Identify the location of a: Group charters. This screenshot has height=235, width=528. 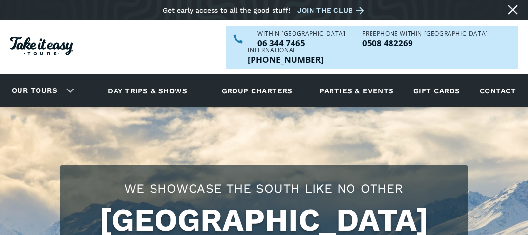
(257, 91).